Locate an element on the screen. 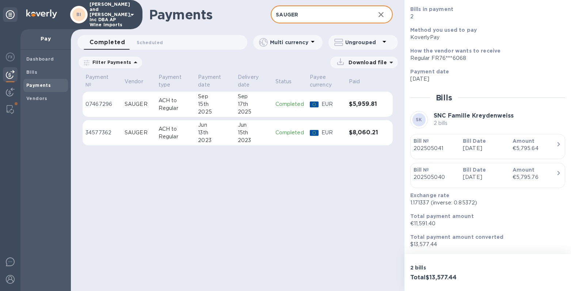  span: Paid is located at coordinates (359, 81).